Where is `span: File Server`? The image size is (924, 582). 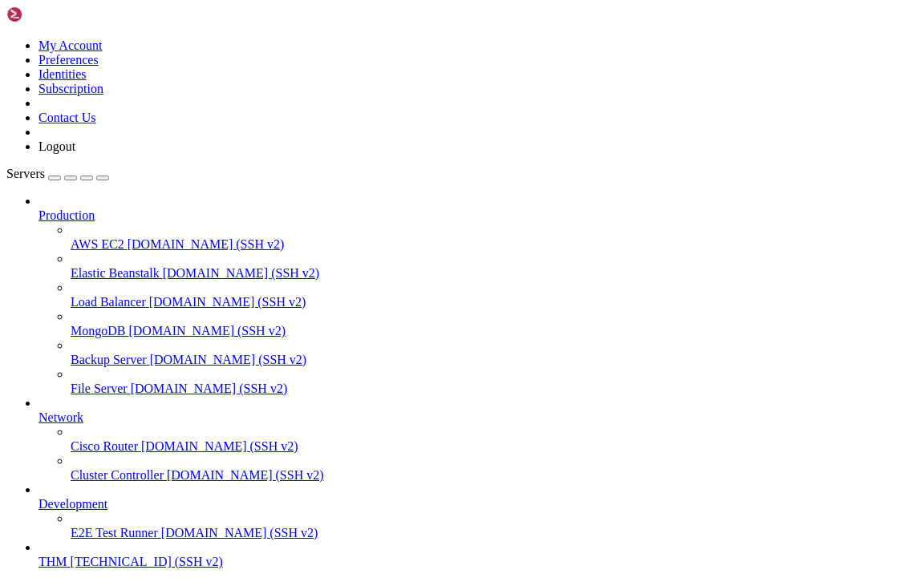 span: File Server is located at coordinates (99, 389).